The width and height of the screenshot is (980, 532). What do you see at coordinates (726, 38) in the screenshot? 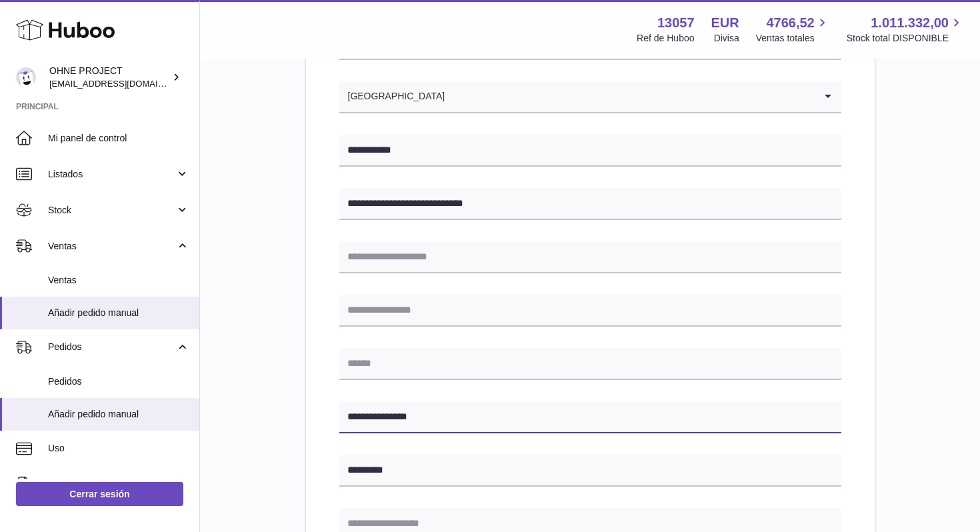
I see `div: Divisa` at bounding box center [726, 38].